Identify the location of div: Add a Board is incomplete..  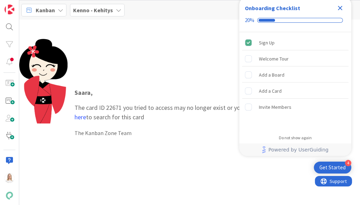
(295, 75).